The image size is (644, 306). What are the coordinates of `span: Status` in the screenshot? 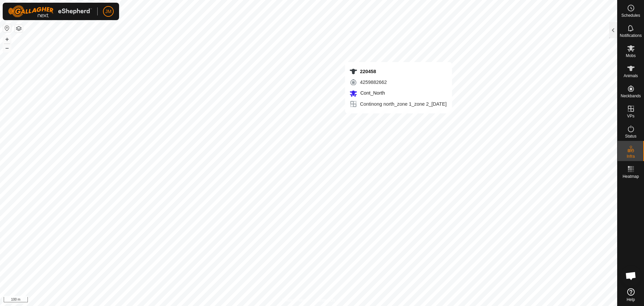 It's located at (630, 136).